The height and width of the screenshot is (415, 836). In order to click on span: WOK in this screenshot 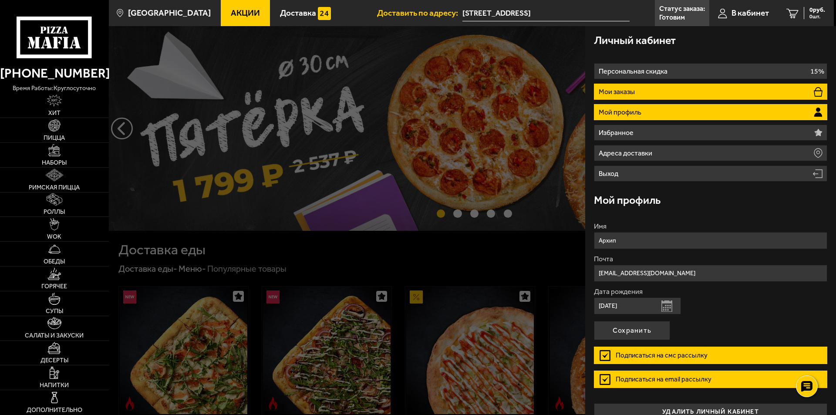, I will do `click(54, 237)`.